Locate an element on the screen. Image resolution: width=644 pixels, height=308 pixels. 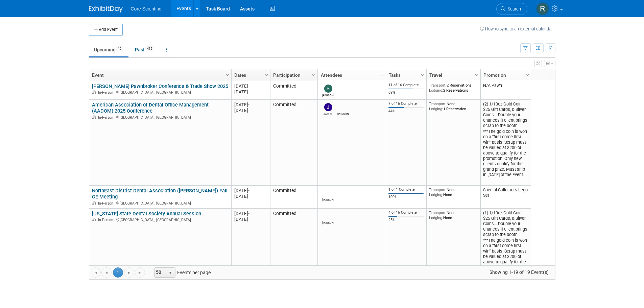
a: Tasks is located at coordinates (405, 75).